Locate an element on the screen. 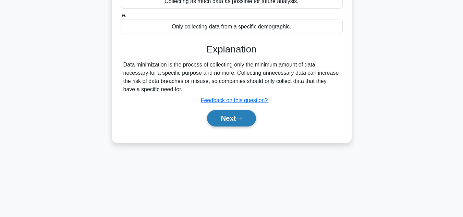  span: e. is located at coordinates (124, 15).